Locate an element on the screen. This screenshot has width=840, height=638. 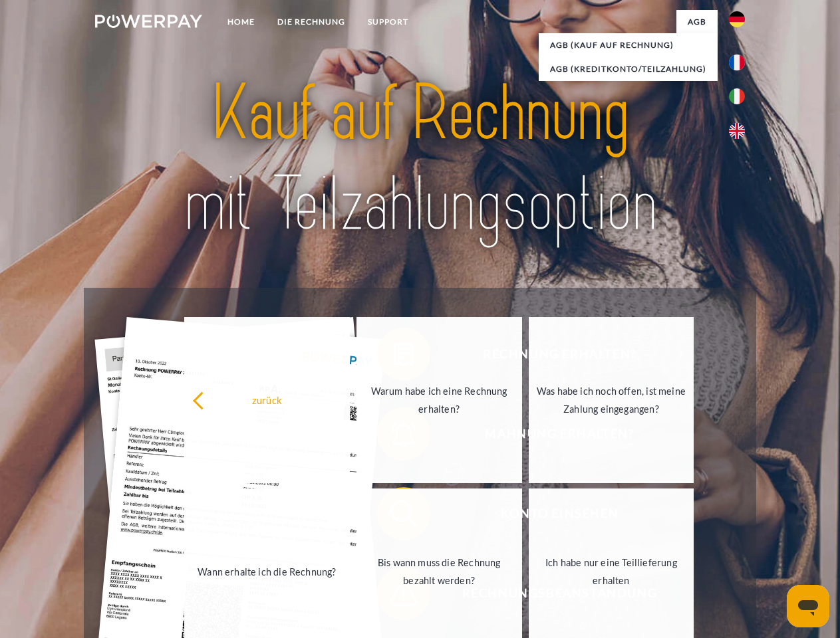
img: de is located at coordinates (737, 19).